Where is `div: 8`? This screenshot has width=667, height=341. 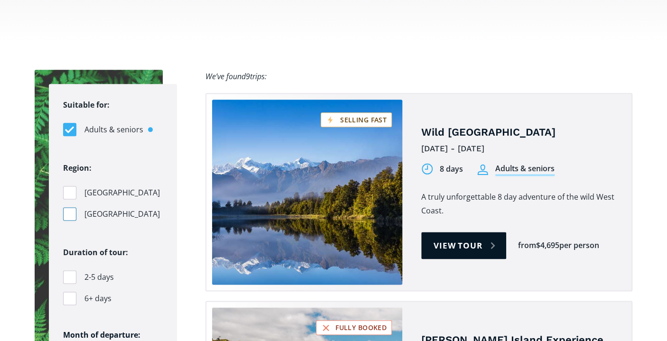
div: 8 is located at coordinates (442, 169).